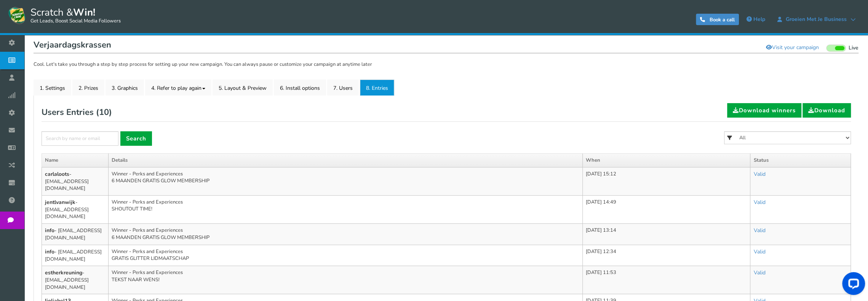 The image size is (868, 301). What do you see at coordinates (717, 19) in the screenshot?
I see `a: Book a call` at bounding box center [717, 19].